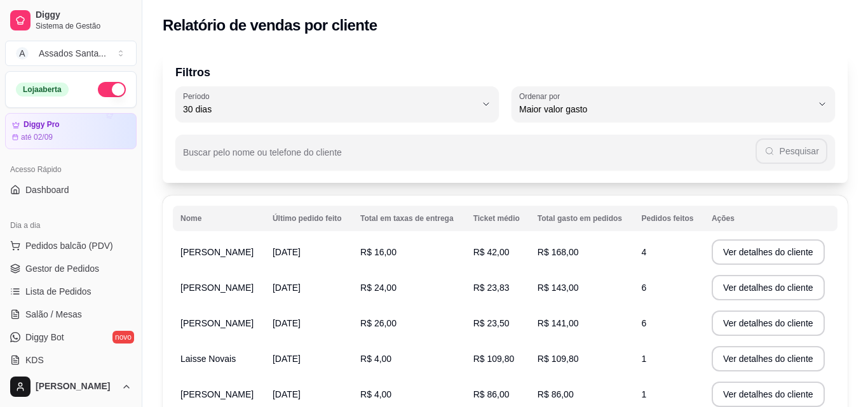 This screenshot has height=407, width=868. I want to click on span: R$ 24,00, so click(378, 288).